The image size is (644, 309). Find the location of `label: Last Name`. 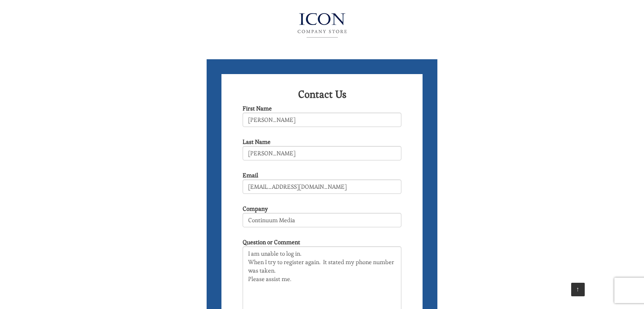

label: Last Name is located at coordinates (257, 142).